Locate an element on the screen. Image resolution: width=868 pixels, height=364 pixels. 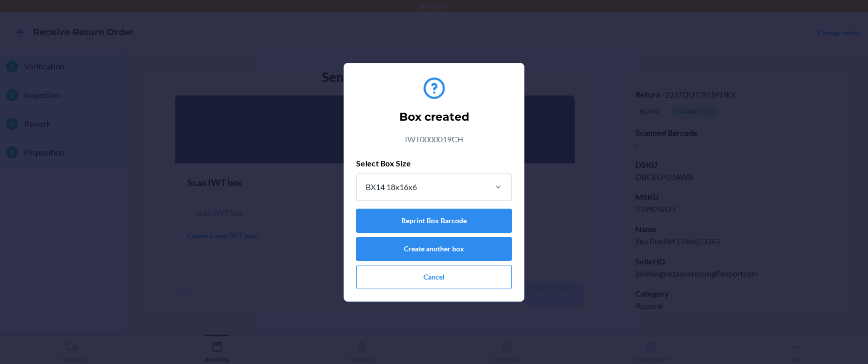
div: BX14 18x16x6 is located at coordinates (391, 187).